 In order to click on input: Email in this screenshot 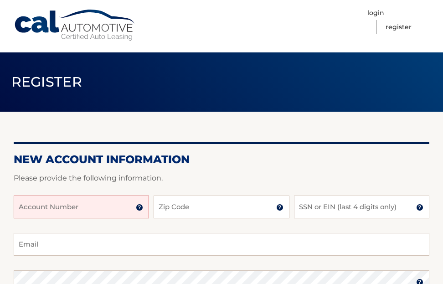, I will do `click(222, 244)`.